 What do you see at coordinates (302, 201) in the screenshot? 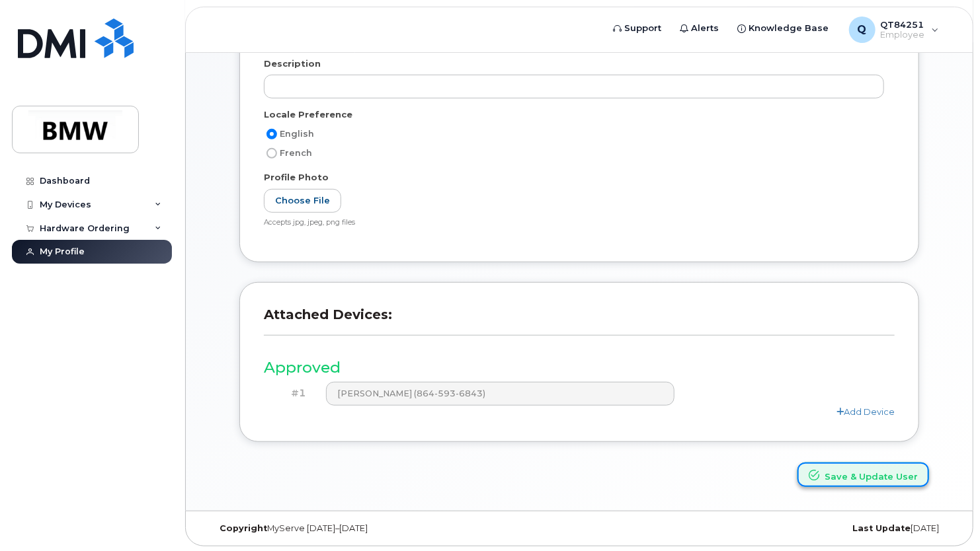
I see `label: Choose File` at bounding box center [302, 201].